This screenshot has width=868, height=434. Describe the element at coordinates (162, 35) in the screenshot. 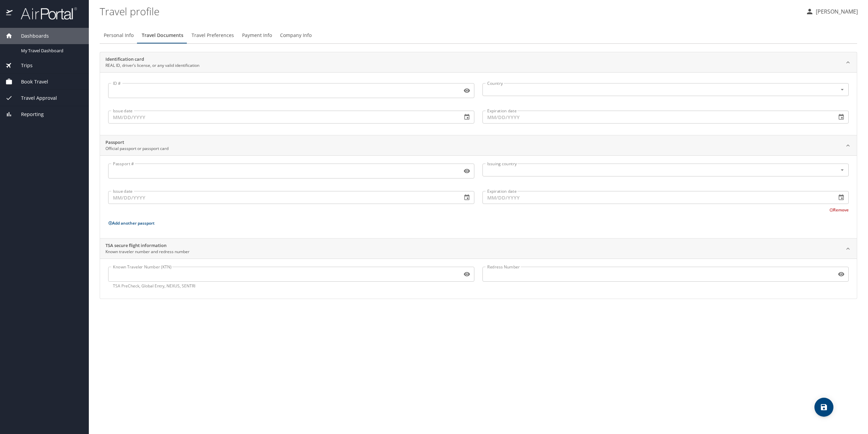

I see `span: Travel Documents` at that location.